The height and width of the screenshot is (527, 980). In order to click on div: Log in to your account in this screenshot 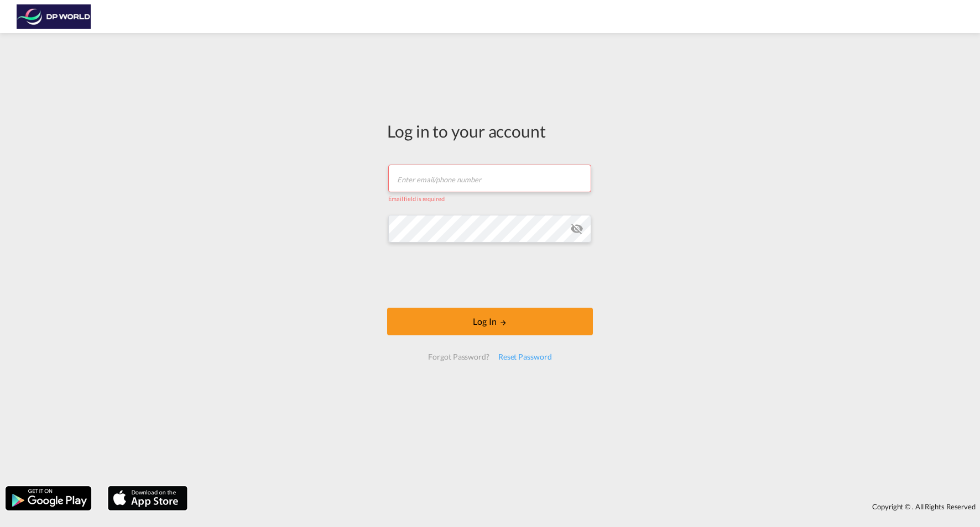, I will do `click(490, 131)`.